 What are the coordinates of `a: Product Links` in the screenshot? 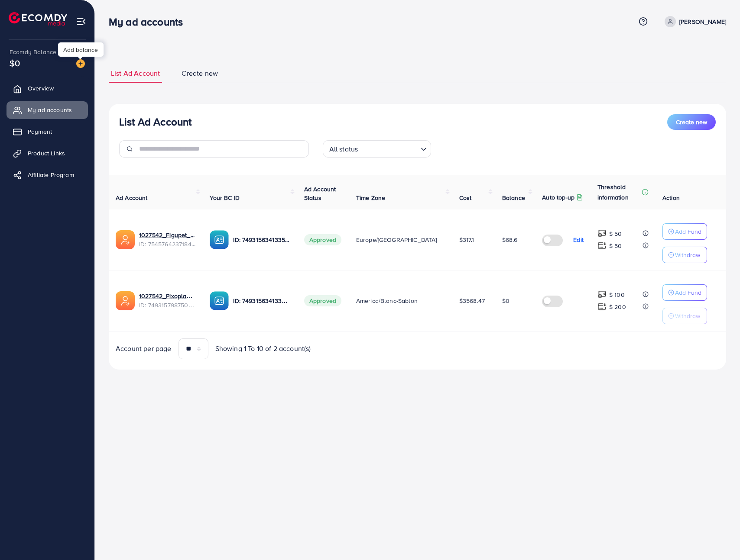 It's located at (47, 153).